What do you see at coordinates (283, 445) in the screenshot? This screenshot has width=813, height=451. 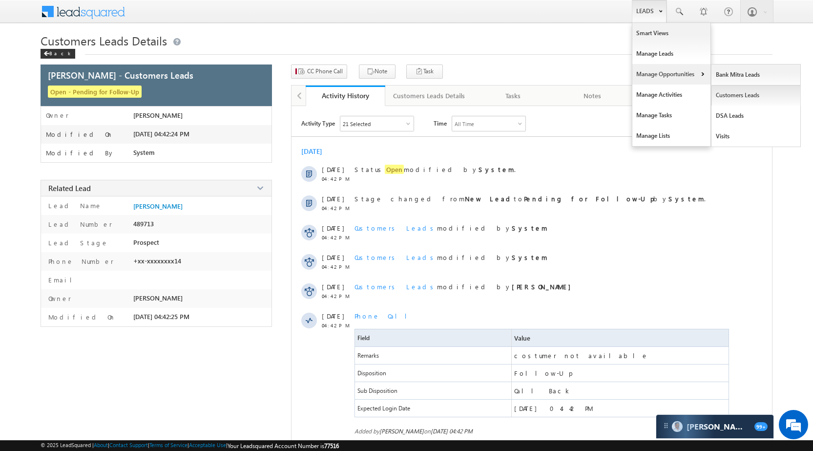 I see `span: Your Leadsquared Account Number is` at bounding box center [283, 445].